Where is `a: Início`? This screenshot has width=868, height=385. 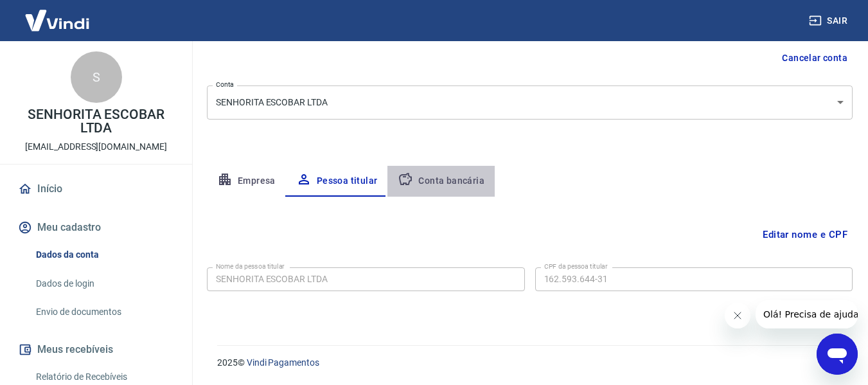
a: Início is located at coordinates (95, 189).